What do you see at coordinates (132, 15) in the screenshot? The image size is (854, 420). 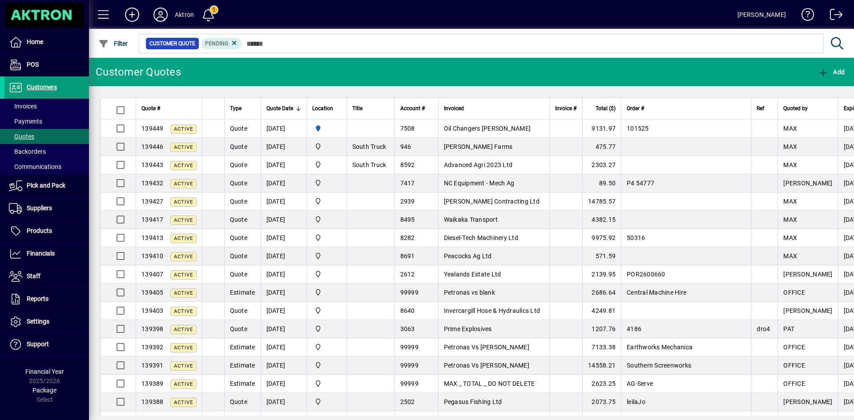 I see `button: Add` at bounding box center [132, 15].